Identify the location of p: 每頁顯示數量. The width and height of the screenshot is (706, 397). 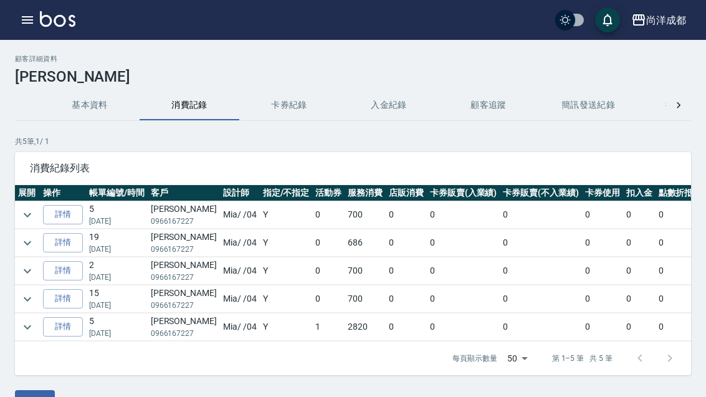
(475, 358).